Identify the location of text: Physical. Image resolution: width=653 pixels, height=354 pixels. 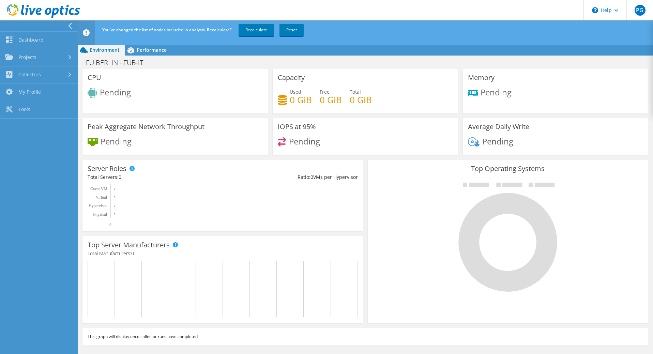
(100, 215).